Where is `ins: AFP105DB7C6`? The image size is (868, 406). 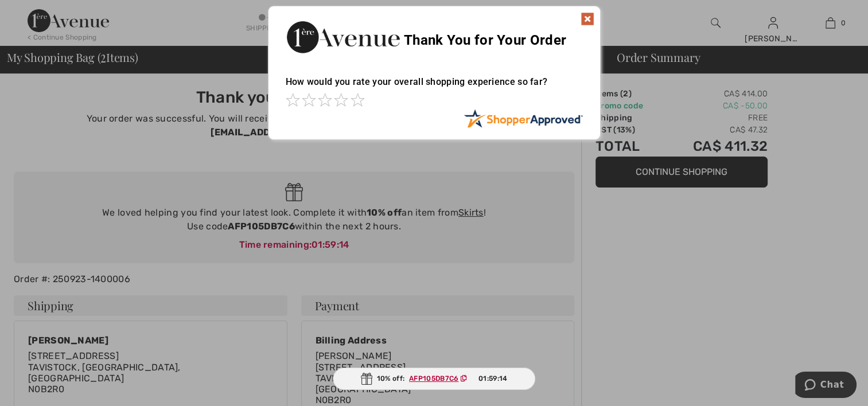
ins: AFP105DB7C6 is located at coordinates (434, 378).